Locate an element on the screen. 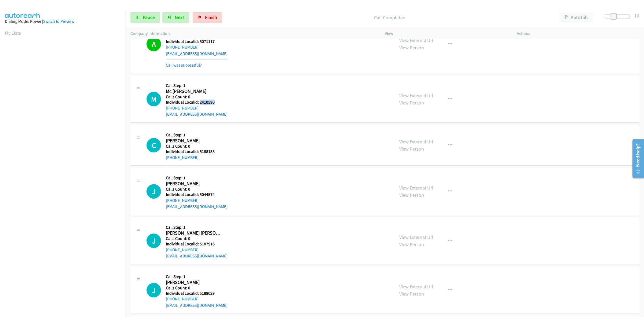 The width and height of the screenshot is (644, 317). a: Call was successful? is located at coordinates (184, 65).